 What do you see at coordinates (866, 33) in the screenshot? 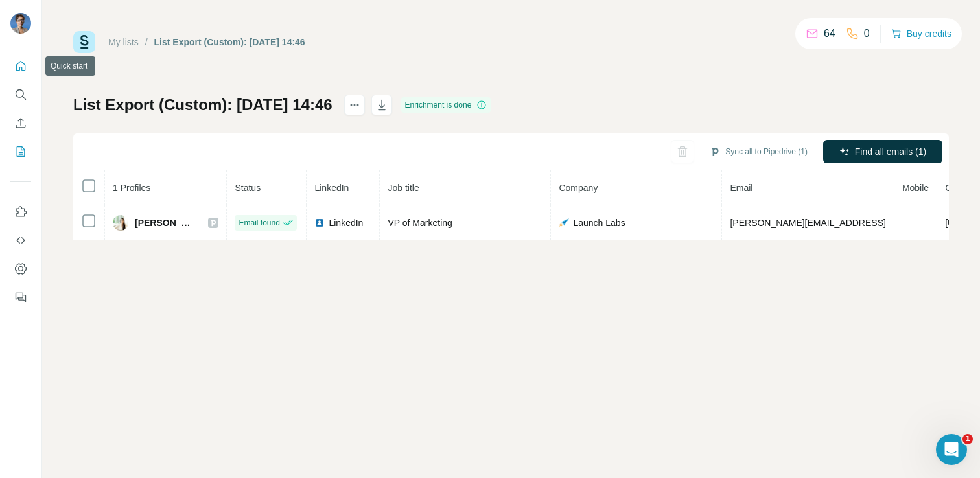
I see `p: 0` at bounding box center [866, 33].